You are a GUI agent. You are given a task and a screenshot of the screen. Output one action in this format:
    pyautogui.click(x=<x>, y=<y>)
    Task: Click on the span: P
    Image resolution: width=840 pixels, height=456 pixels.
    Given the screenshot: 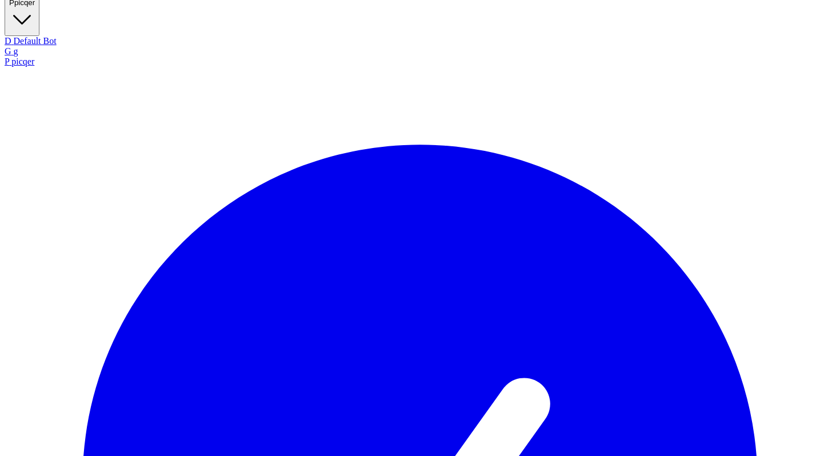 What is the action you would take?
    pyautogui.click(x=7, y=61)
    